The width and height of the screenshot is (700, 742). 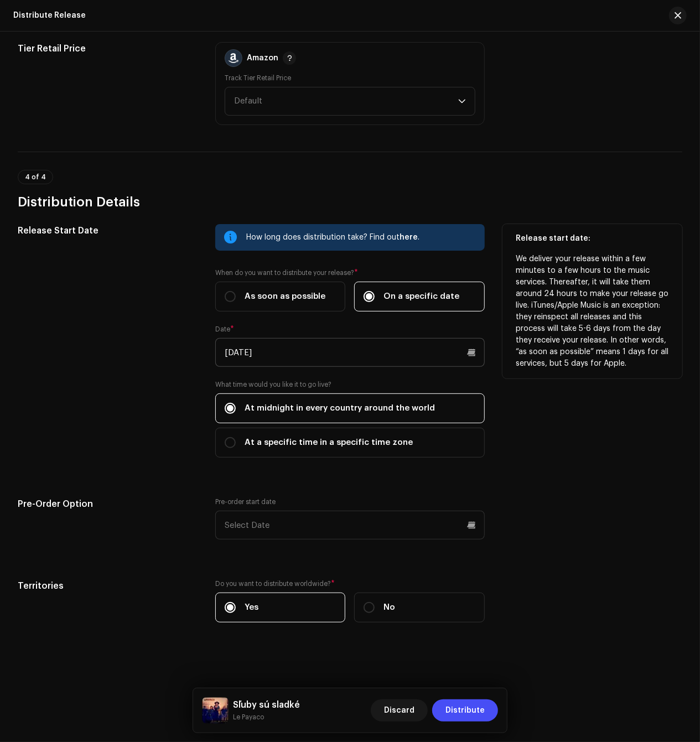 I want to click on p: Release start date:, so click(x=592, y=238).